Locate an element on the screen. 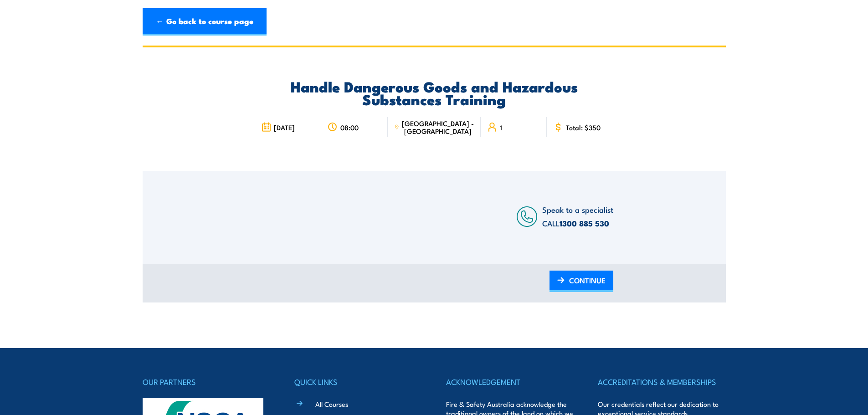  a: CONTINUE is located at coordinates (582, 281).